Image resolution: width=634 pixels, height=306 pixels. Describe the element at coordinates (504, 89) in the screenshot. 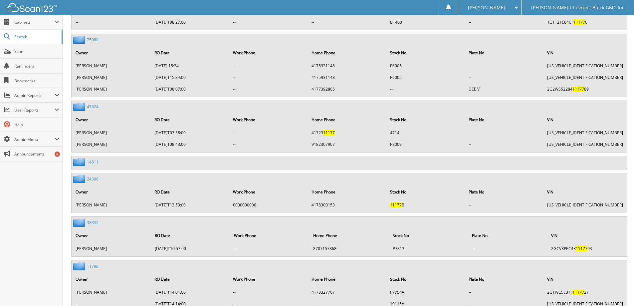

I see `td: DEE V` at that location.